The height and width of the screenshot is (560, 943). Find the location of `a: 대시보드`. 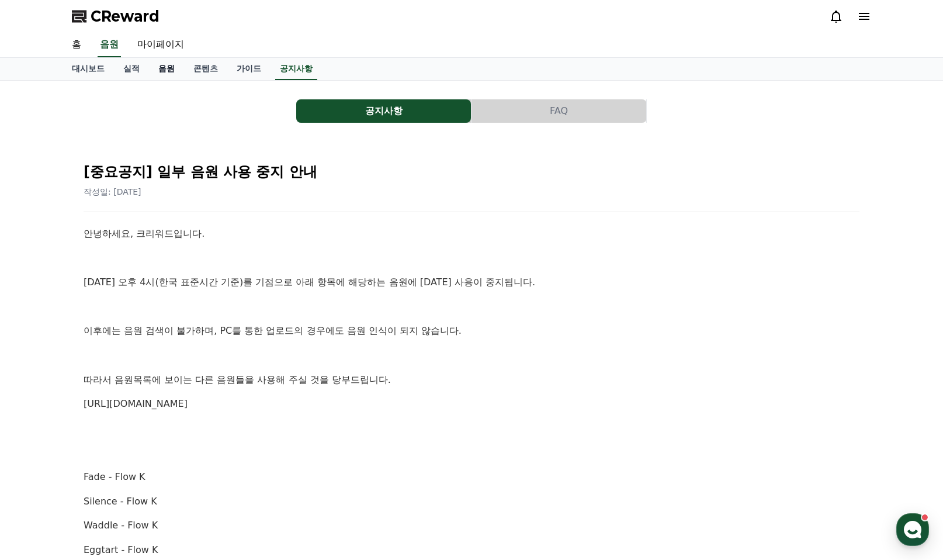

a: 대시보드 is located at coordinates (88, 69).